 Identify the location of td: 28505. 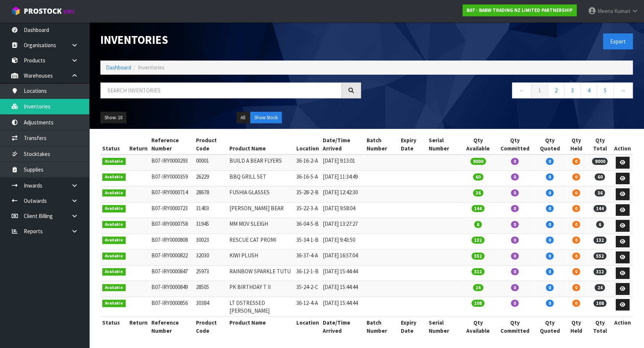
(211, 289).